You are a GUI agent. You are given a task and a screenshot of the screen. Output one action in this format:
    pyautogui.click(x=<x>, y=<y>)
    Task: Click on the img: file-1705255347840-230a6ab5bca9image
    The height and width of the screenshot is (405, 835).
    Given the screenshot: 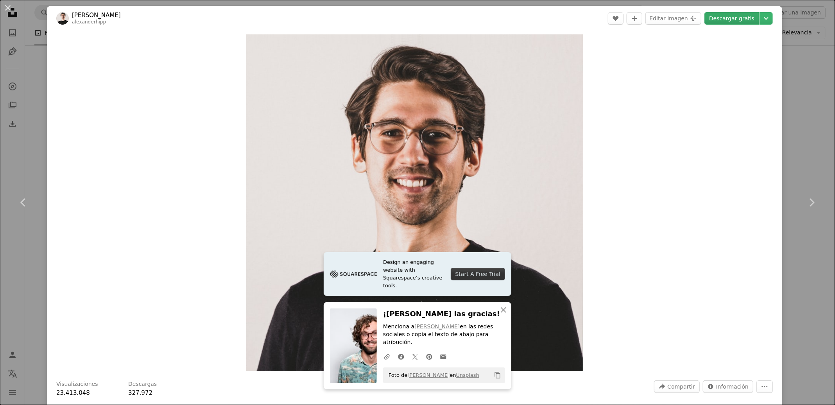 What is the action you would take?
    pyautogui.click(x=353, y=274)
    